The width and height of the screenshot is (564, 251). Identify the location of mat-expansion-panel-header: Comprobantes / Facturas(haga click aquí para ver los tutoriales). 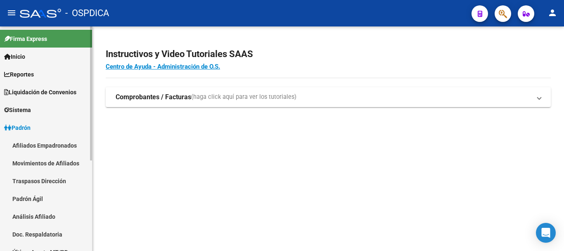
(329, 97).